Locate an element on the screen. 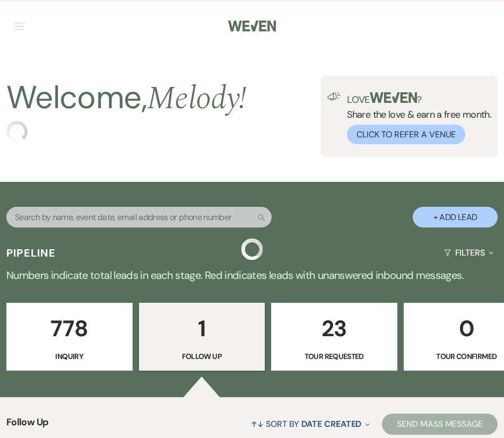 The image size is (504, 438). a: 1Follow Up is located at coordinates (202, 336).